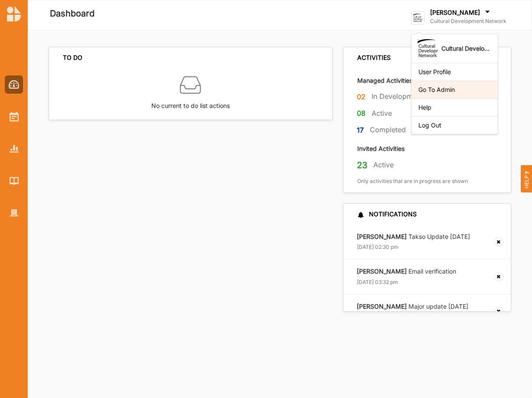 This screenshot has height=398, width=532. What do you see at coordinates (14, 180) in the screenshot?
I see `img: Library` at bounding box center [14, 180].